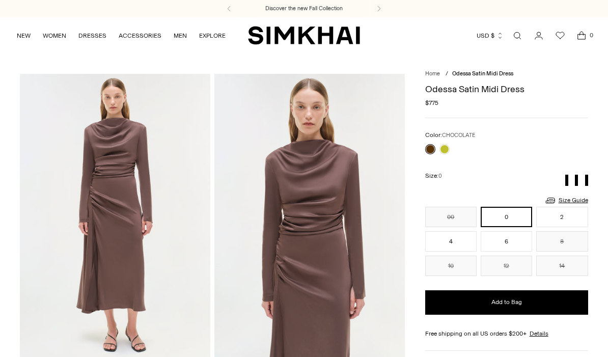 The width and height of the screenshot is (608, 357). I want to click on a: Details, so click(538, 333).